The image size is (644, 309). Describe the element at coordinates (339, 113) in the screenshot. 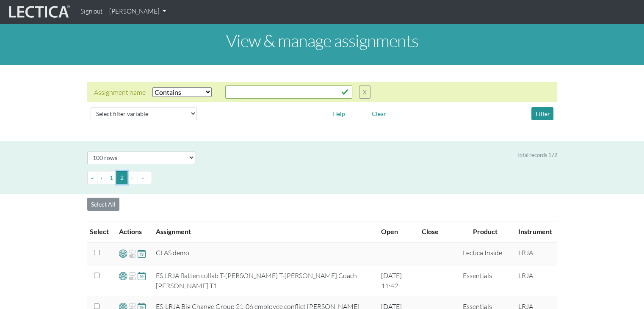

I see `a: Help` at that location.